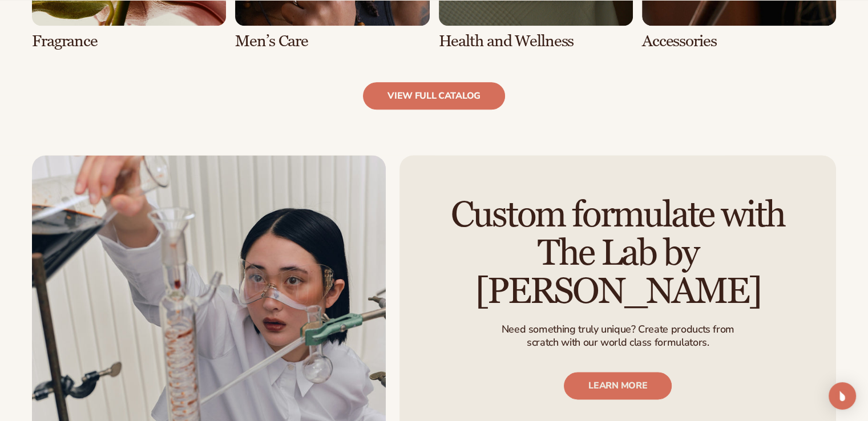 The height and width of the screenshot is (421, 868). I want to click on p: Need something truly unique? Create products from, so click(618, 329).